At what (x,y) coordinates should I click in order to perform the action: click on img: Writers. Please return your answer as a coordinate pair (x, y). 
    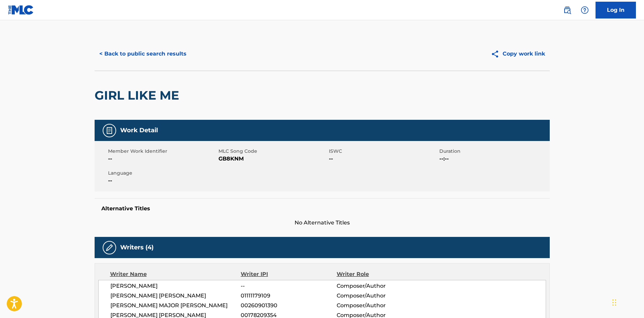
    Looking at the image, I should click on (109, 248).